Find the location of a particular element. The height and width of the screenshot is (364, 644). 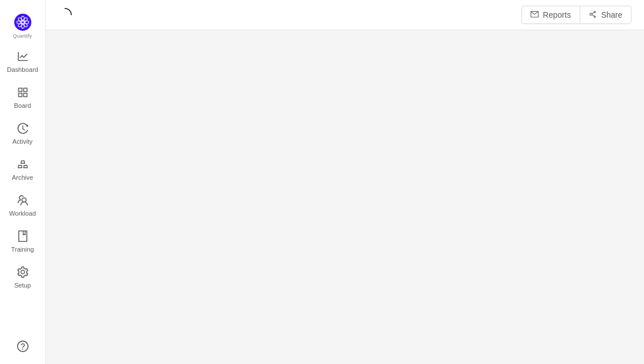

i: icon: loading is located at coordinates (65, 15).